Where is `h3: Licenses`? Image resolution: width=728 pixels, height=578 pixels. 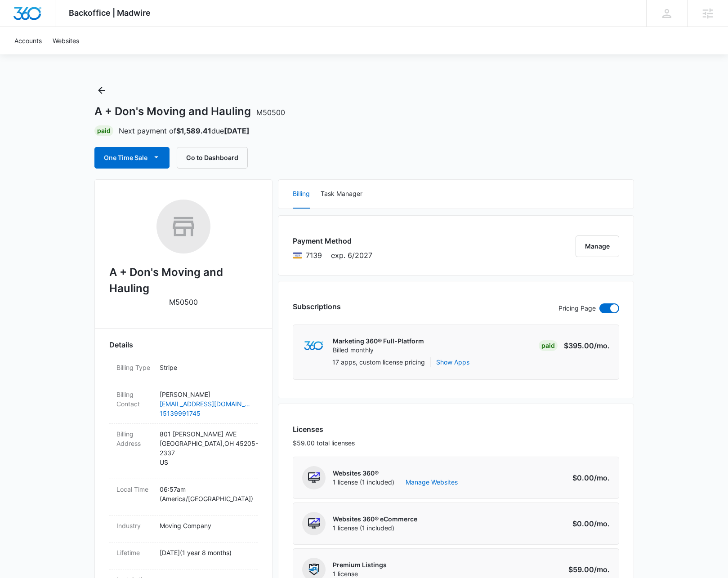 h3: Licenses is located at coordinates (324, 429).